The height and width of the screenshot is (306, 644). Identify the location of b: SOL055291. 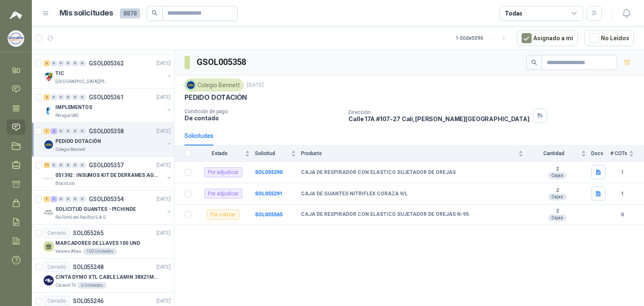
(269, 194).